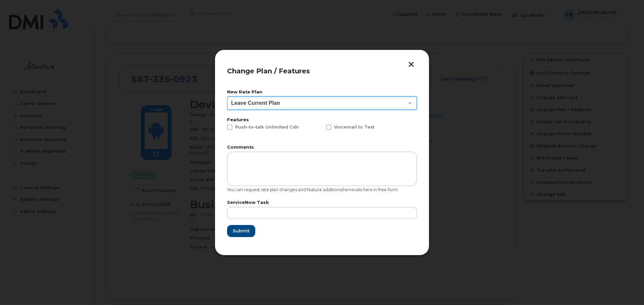 The width and height of the screenshot is (644, 305). Describe the element at coordinates (322, 148) in the screenshot. I see `label: Comments` at that location.